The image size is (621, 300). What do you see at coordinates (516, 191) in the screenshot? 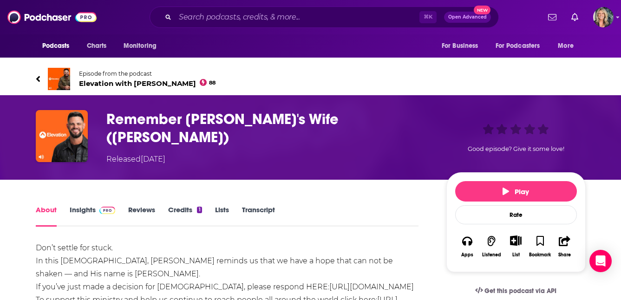
I see `button: Play` at bounding box center [516, 191].